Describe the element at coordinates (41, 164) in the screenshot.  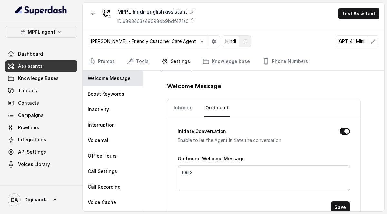
I see `a: Voices Library` at that location.